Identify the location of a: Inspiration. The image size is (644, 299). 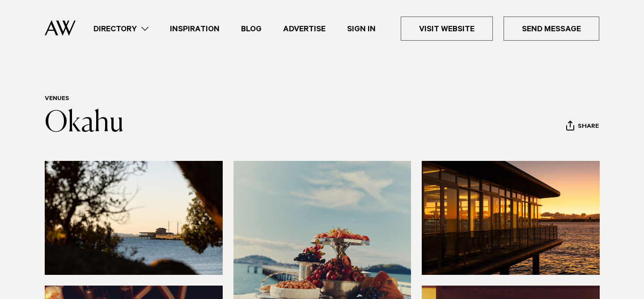
(195, 28).